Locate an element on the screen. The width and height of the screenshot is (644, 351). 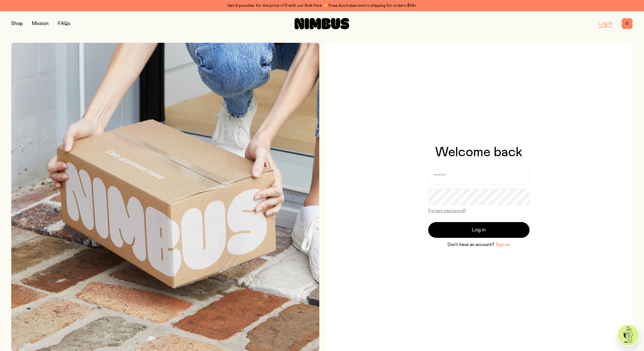
span: 0 is located at coordinates (627, 24).